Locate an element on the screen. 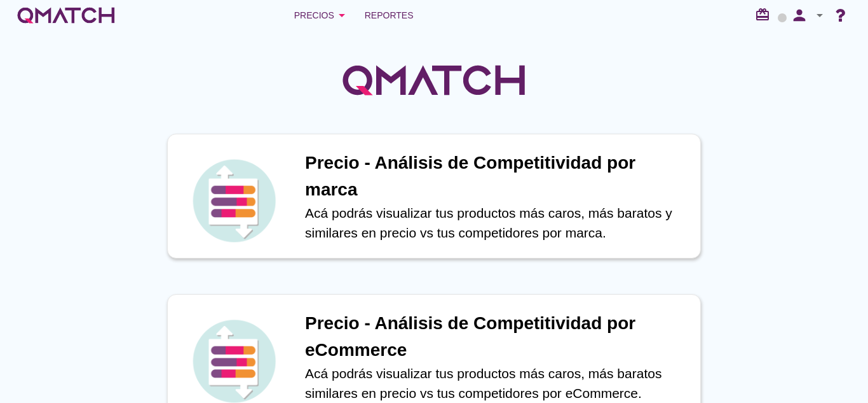 The height and width of the screenshot is (403, 868). a: iconPrecio - Análisis de Competitividad por marcaAcá podrás visualizar tus productos más caros, m... is located at coordinates (434, 196).